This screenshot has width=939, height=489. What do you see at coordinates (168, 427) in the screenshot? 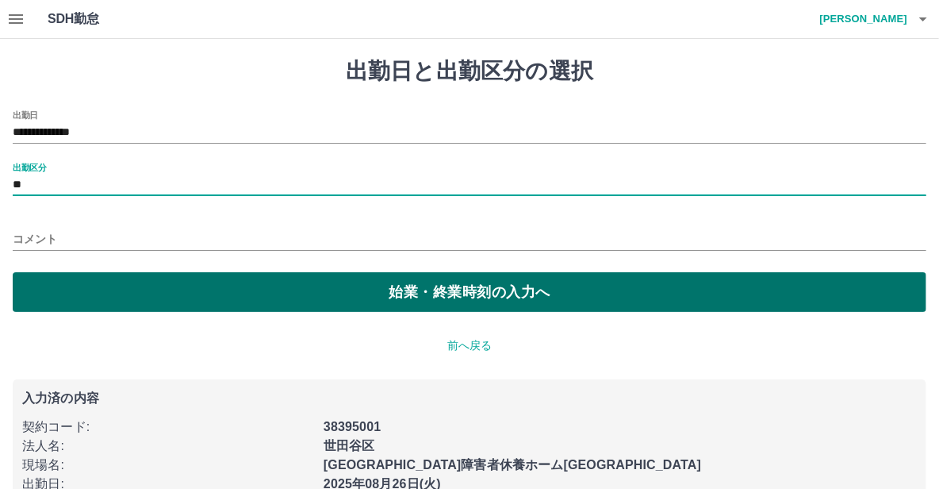
I see `p: 契約コード :` at bounding box center [168, 427].